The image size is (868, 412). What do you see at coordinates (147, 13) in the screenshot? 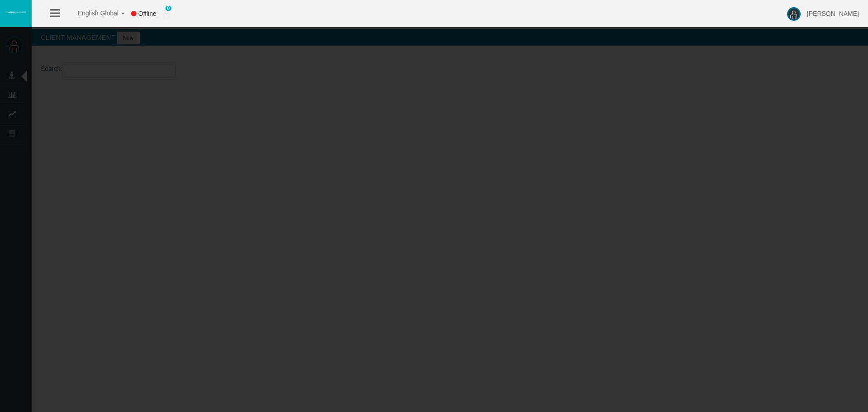
I see `span: Offline` at bounding box center [147, 13].